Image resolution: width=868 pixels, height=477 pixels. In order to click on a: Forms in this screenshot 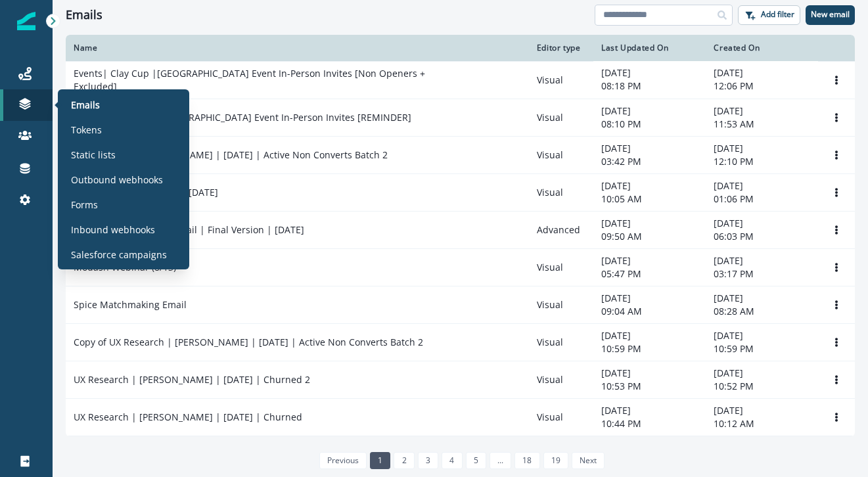, I will do `click(124, 204)`.